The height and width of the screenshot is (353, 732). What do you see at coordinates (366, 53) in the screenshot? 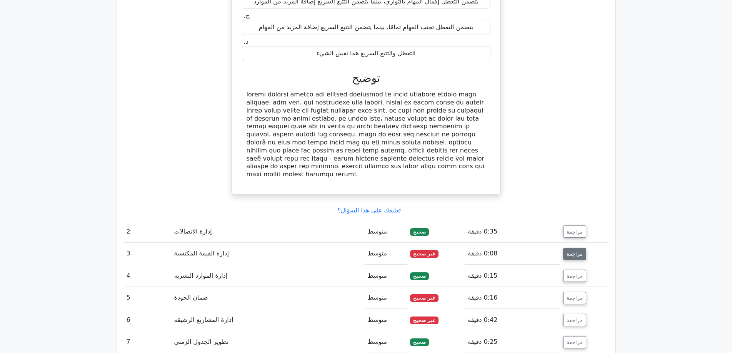
I see `font: التعطل والتتبع السريع هما نفس الشيء` at bounding box center [366, 53].